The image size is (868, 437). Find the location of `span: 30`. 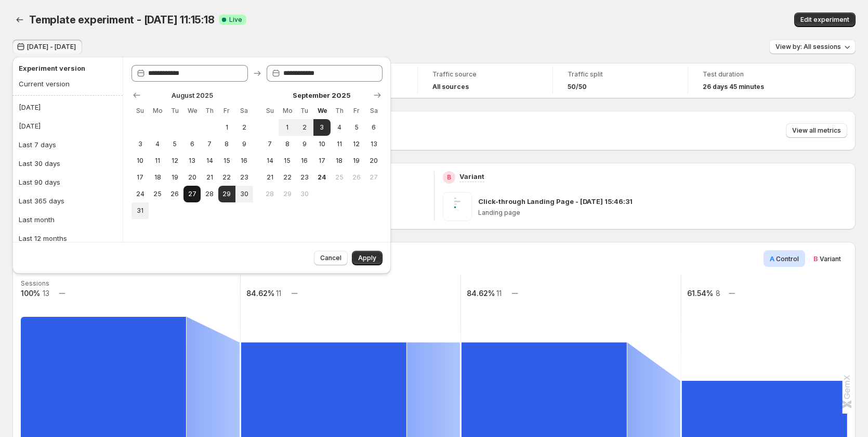

span: 30 is located at coordinates (244, 194).